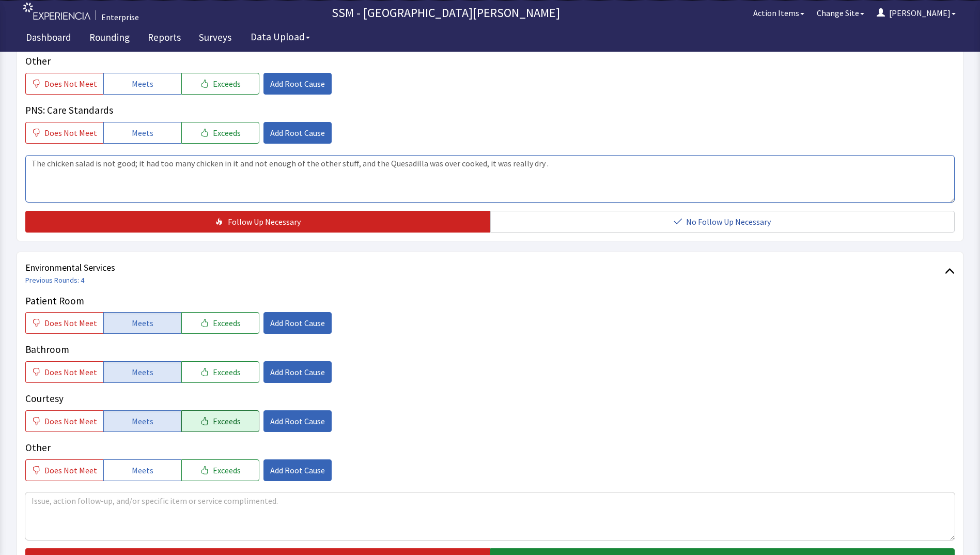 This screenshot has width=980, height=555. Describe the element at coordinates (778, 13) in the screenshot. I see `button: Action Items` at that location.